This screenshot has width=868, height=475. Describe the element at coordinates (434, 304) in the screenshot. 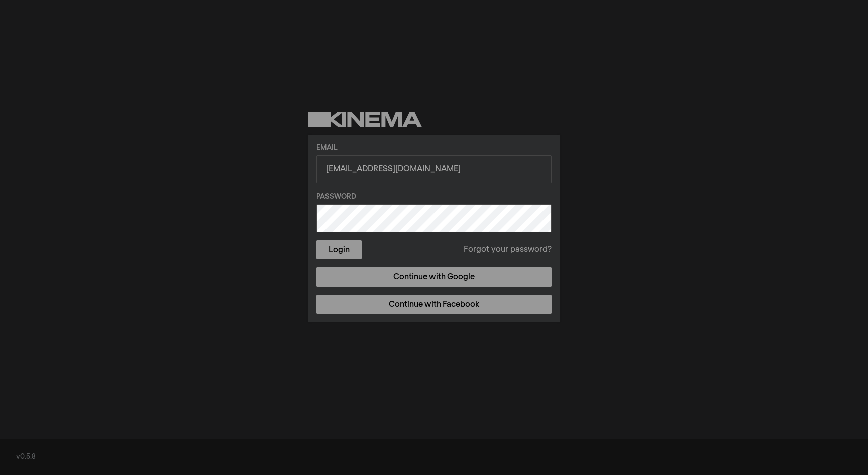

I see `a: Continue with Facebook` at that location.